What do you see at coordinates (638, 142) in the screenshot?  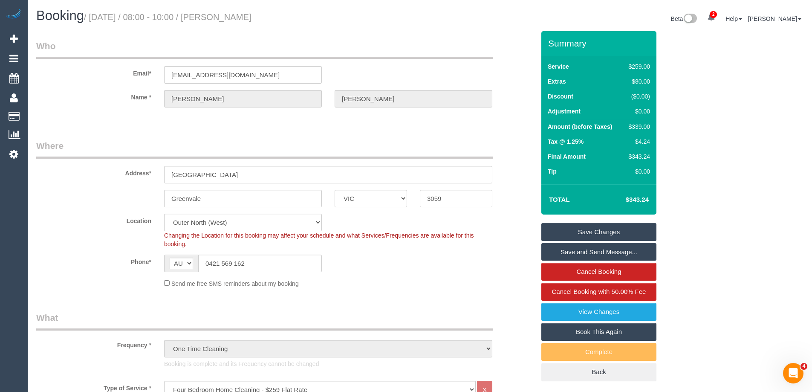 I see `div: $4.24` at bounding box center [638, 142].